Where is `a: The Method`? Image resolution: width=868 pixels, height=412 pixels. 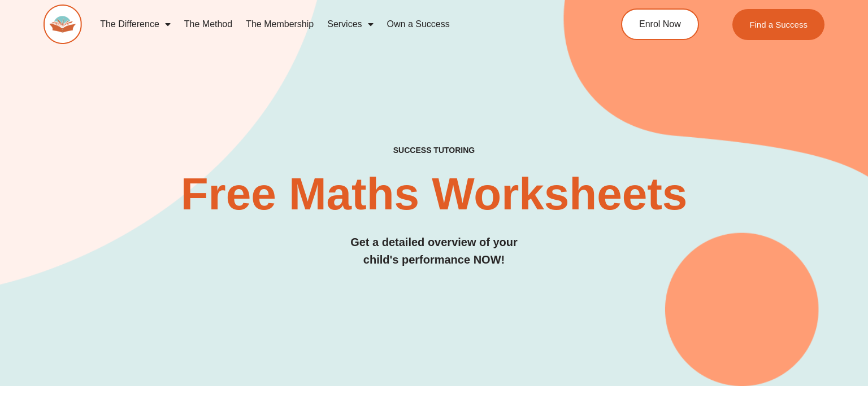
a: The Method is located at coordinates (208, 24).